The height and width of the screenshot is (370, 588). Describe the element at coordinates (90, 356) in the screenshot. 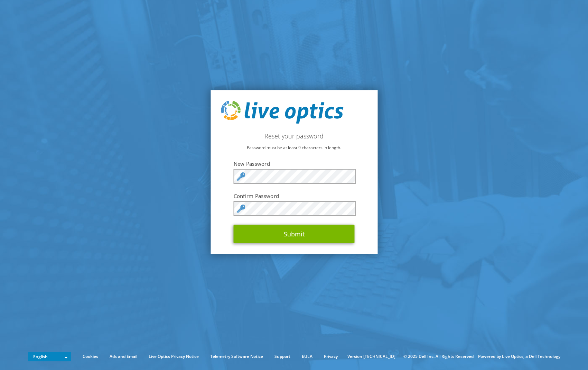

I see `a: Cookies` at that location.